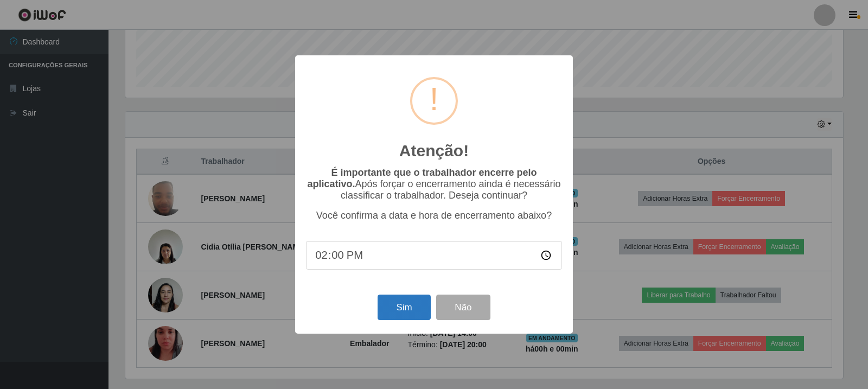 This screenshot has width=868, height=389. I want to click on h2: Atenção!, so click(434, 151).